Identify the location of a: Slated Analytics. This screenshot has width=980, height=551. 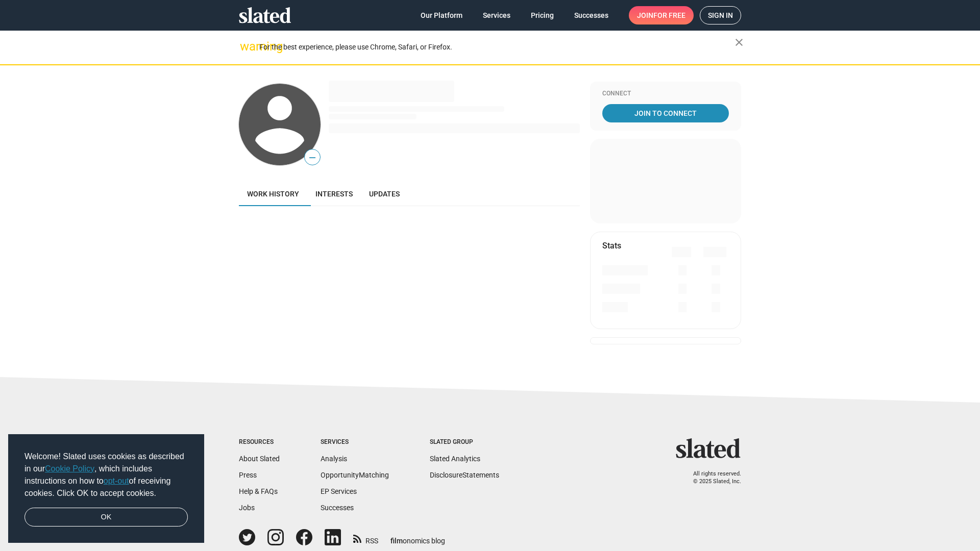
(455, 459).